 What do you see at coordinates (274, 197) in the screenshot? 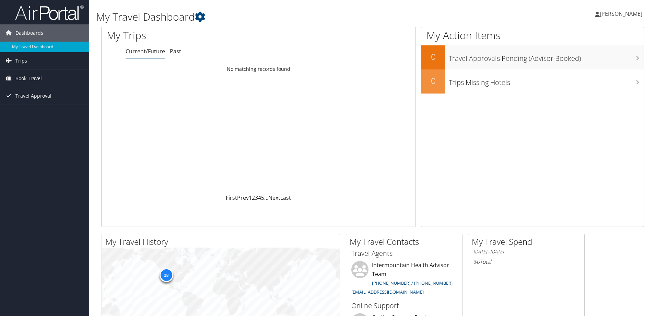
I see `a: Next` at bounding box center [274, 197].